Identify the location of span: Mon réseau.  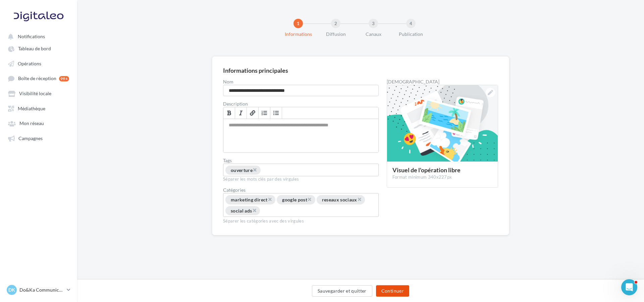
(32, 123).